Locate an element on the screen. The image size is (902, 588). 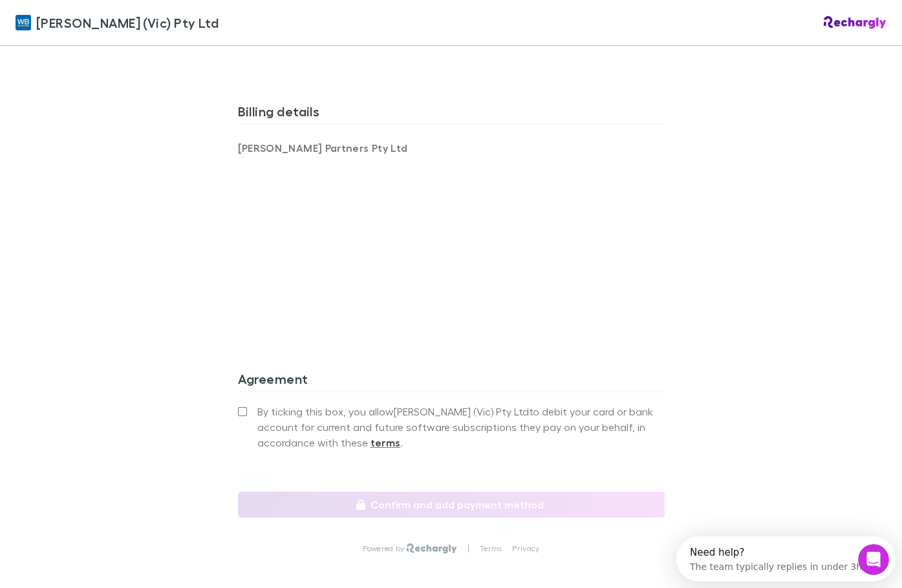
h3: Billing details is located at coordinates (451, 114).